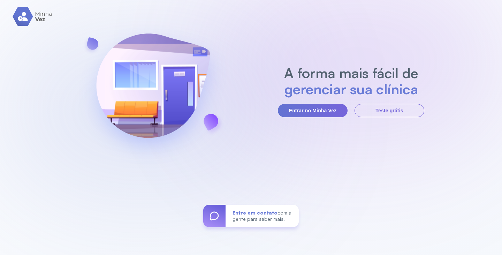 The height and width of the screenshot is (255, 502). Describe the element at coordinates (153, 91) in the screenshot. I see `img: banner-login.svg` at that location.